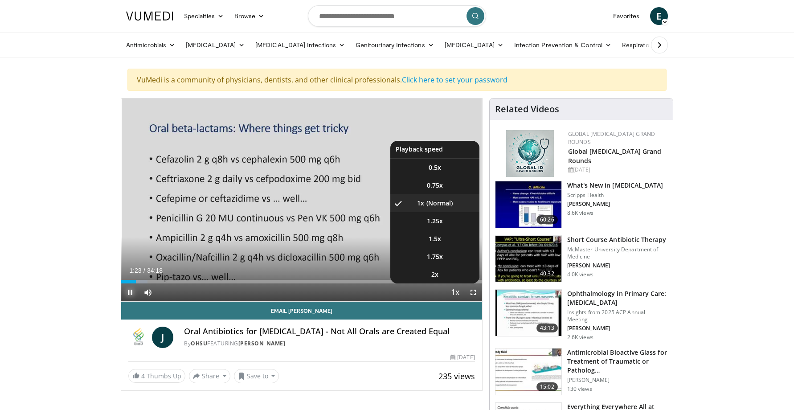 This screenshot has height=410, width=794. Describe the element at coordinates (547, 328) in the screenshot. I see `span: 43:13` at that location.